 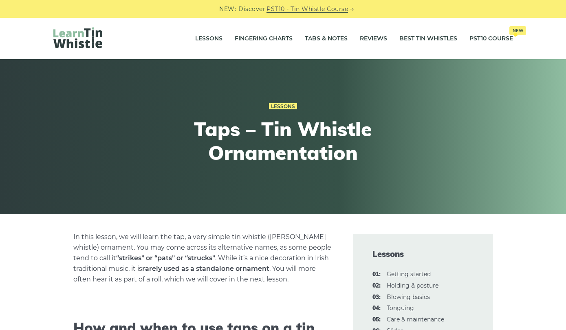 What do you see at coordinates (206, 268) in the screenshot?
I see `strong: rarely used as a standalone ornament` at bounding box center [206, 268].